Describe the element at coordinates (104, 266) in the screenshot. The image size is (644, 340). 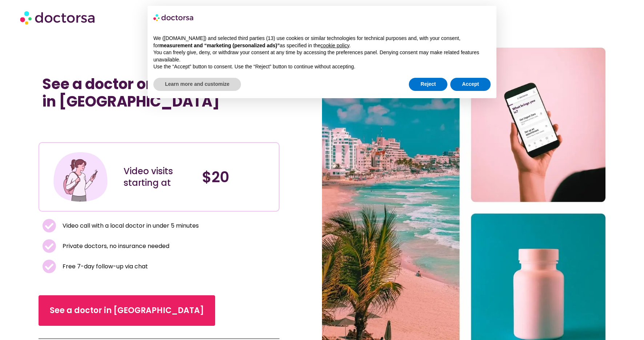
I see `span: Free 7-day follow-up via chat` at that location.